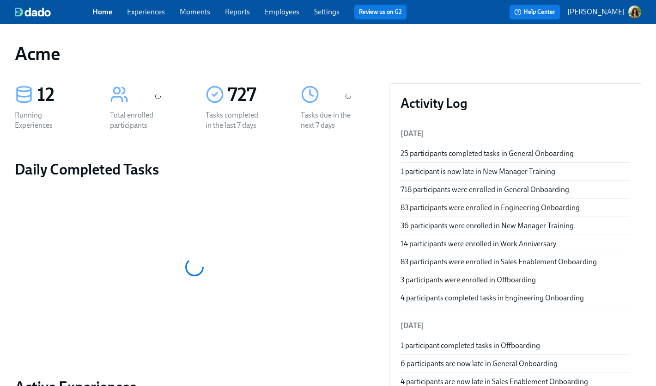  I want to click on div: Total enrolled participants, so click(140, 120).